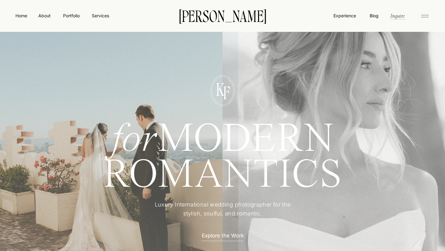 The image size is (445, 251). I want to click on nav: Blog, so click(374, 15).